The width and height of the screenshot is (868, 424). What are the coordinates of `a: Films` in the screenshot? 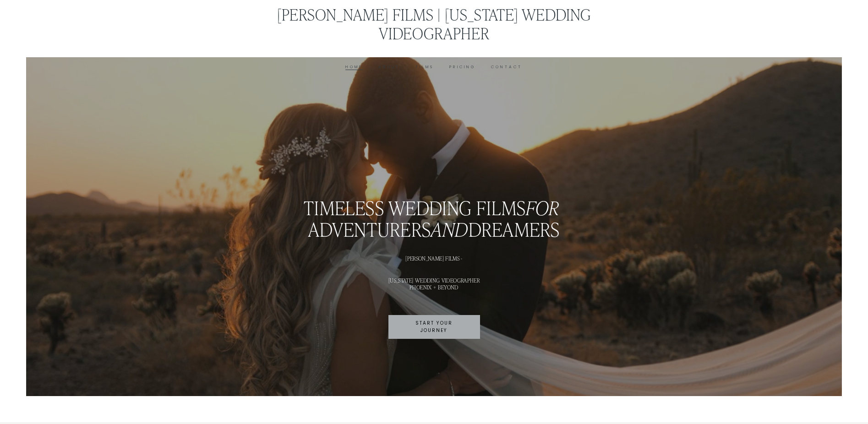 It's located at (425, 67).